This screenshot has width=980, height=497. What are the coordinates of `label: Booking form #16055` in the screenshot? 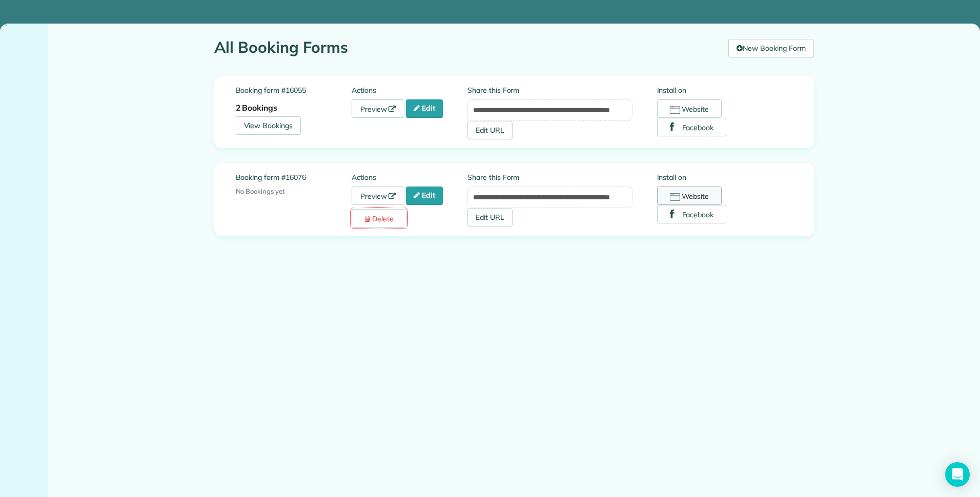 It's located at (293, 90).